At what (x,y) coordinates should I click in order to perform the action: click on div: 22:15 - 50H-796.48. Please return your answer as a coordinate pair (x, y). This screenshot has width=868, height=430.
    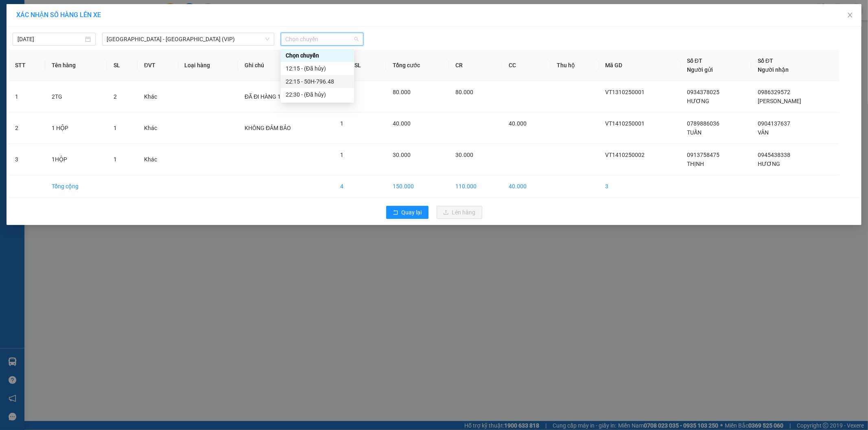
    Looking at the image, I should click on (317, 82).